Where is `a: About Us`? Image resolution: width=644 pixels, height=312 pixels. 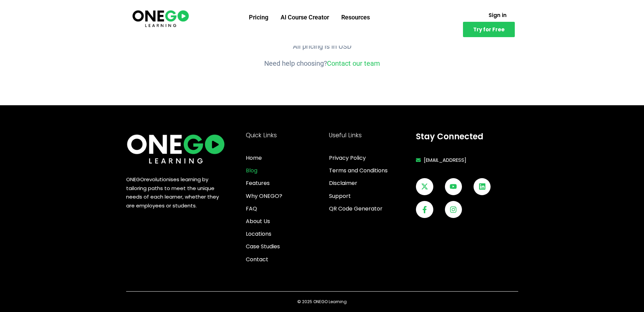
a: About Us is located at coordinates (286, 221).